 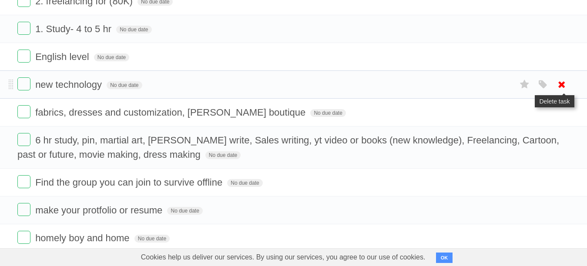 What do you see at coordinates (525, 84) in the screenshot?
I see `label: Star task` at bounding box center [525, 84].